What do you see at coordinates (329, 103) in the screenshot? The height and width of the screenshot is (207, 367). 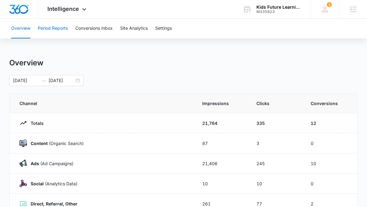 I see `span: Conversions` at bounding box center [329, 103].